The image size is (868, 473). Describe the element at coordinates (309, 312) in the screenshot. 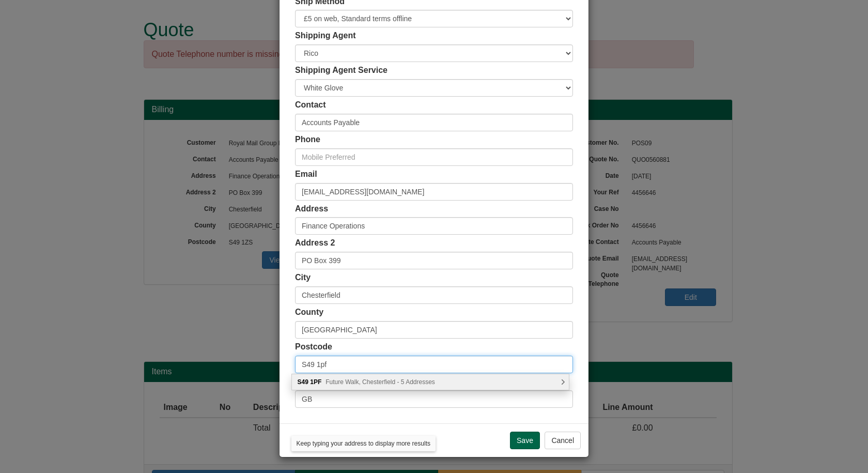

I see `label: County` at that location.